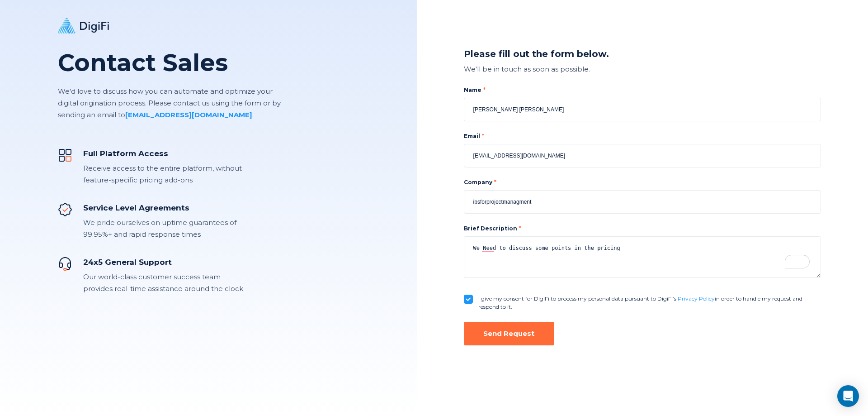 The image size is (868, 416). Describe the element at coordinates (164, 283) in the screenshot. I see `div: Our world-class customer success team provides real-time assistance around the clock` at that location.